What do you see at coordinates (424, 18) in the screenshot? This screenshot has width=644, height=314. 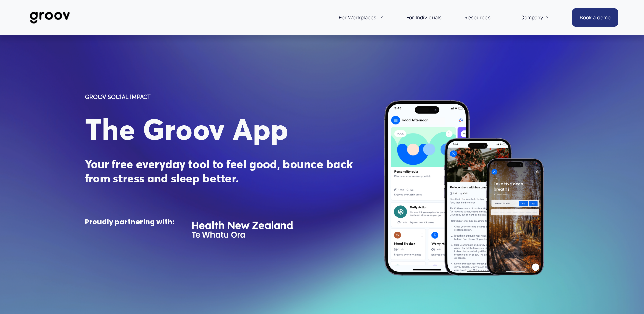 I see `a: For Individuals` at bounding box center [424, 18].